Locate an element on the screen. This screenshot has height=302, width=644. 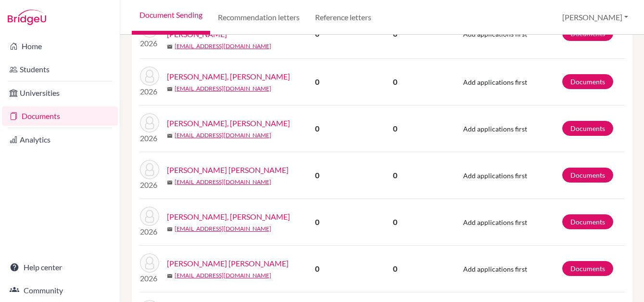
a: Community is located at coordinates (59, 291).